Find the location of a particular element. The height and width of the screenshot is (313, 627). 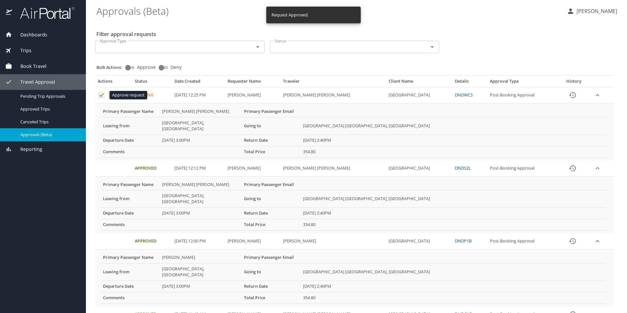

th: Date Created is located at coordinates (198, 83).